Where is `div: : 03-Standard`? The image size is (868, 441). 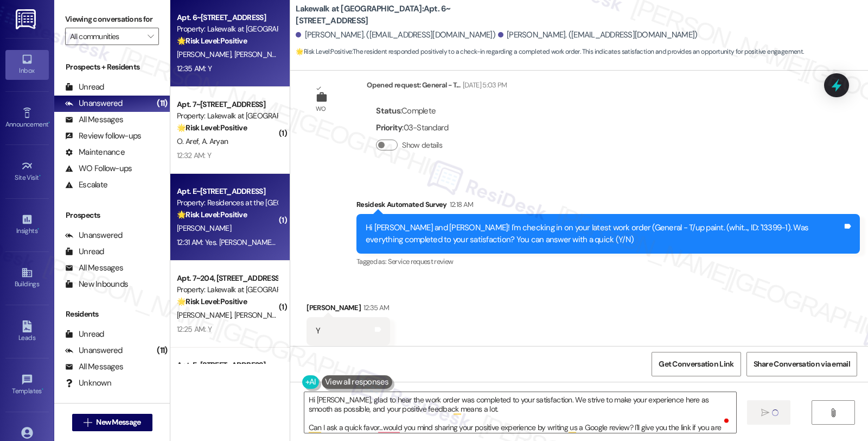
div: : 03-Standard is located at coordinates (412, 128).